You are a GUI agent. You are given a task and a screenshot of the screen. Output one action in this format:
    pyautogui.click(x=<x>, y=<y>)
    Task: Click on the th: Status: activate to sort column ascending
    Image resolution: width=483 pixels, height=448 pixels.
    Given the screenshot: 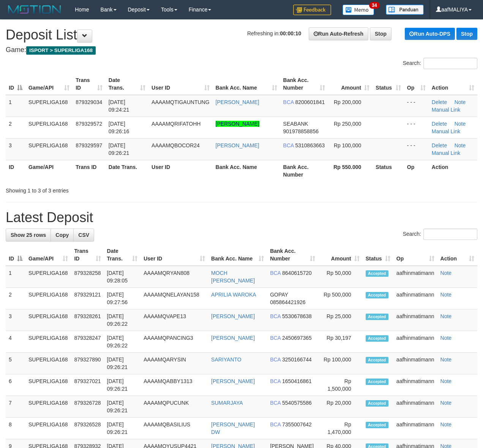 What is the action you would take?
    pyautogui.click(x=378, y=255)
    